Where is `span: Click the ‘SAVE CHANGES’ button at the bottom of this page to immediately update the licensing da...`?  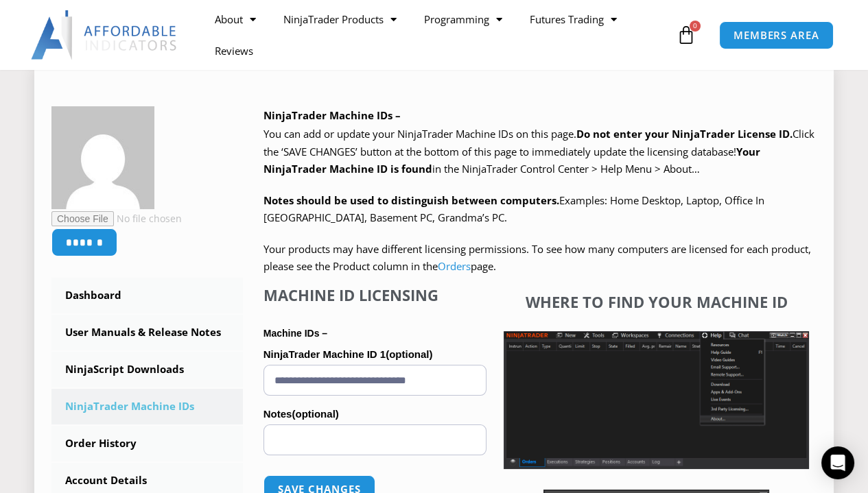
span: Click the ‘SAVE CHANGES’ button at the bottom of this page to immediately update the licensing da... is located at coordinates (538, 151).